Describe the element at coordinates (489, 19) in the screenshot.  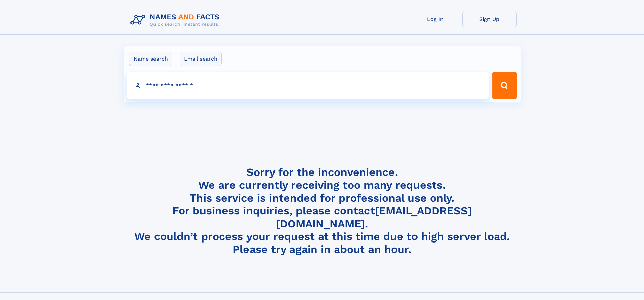
I see `a: Sign Up` at that location.